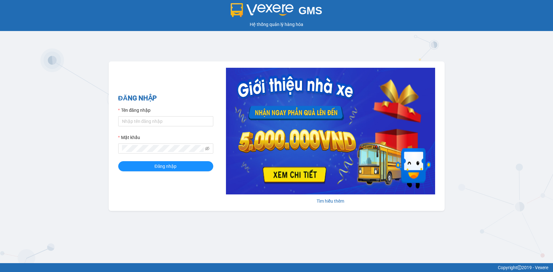  What do you see at coordinates (129, 137) in the screenshot?
I see `label: Mật khẩu` at bounding box center [129, 137].